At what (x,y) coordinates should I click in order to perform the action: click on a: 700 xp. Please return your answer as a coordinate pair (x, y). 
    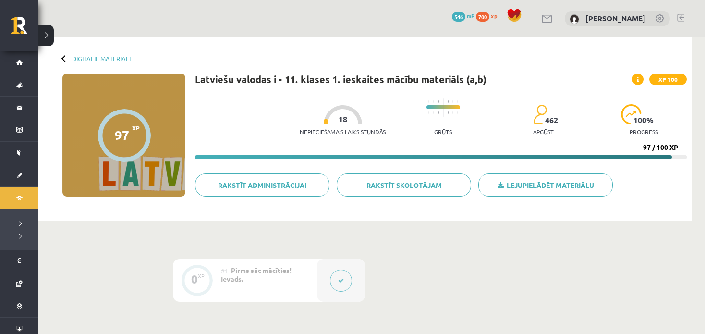
    Looking at the image, I should click on (489, 16).